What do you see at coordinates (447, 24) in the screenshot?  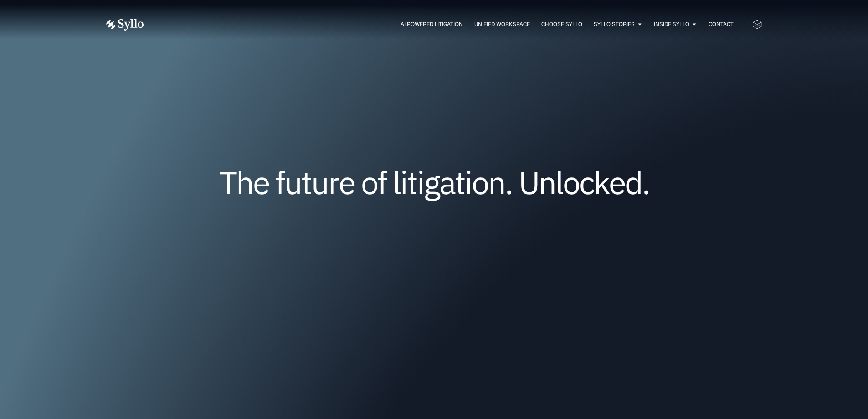 I see `div: Menu Toggle` at bounding box center [447, 24].